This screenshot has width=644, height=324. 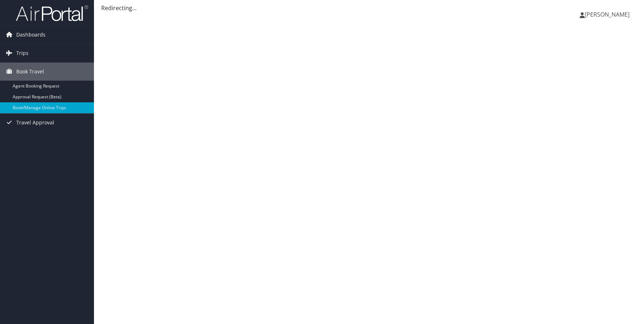 What do you see at coordinates (369, 8) in the screenshot?
I see `div: Redirecting...` at bounding box center [369, 8].